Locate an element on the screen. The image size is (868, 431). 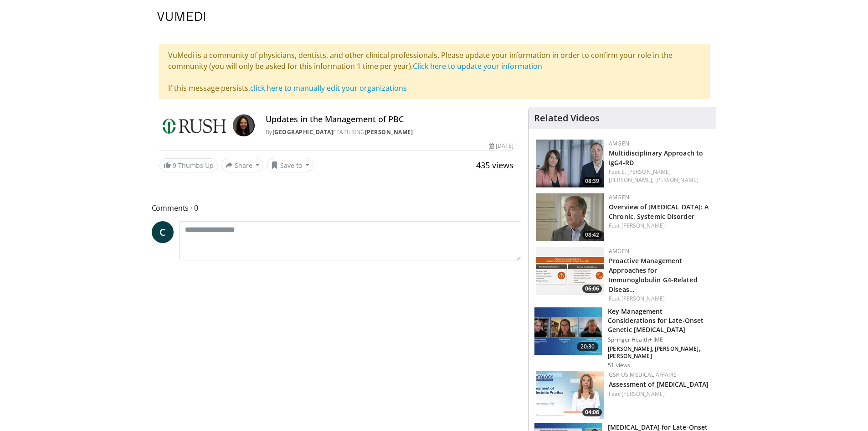
img: beaec1a9-1a09-4975-8157-4df5edafc3c8.150x105_q85_crop-smart_upscale.jpg is located at coordinates (568, 331).